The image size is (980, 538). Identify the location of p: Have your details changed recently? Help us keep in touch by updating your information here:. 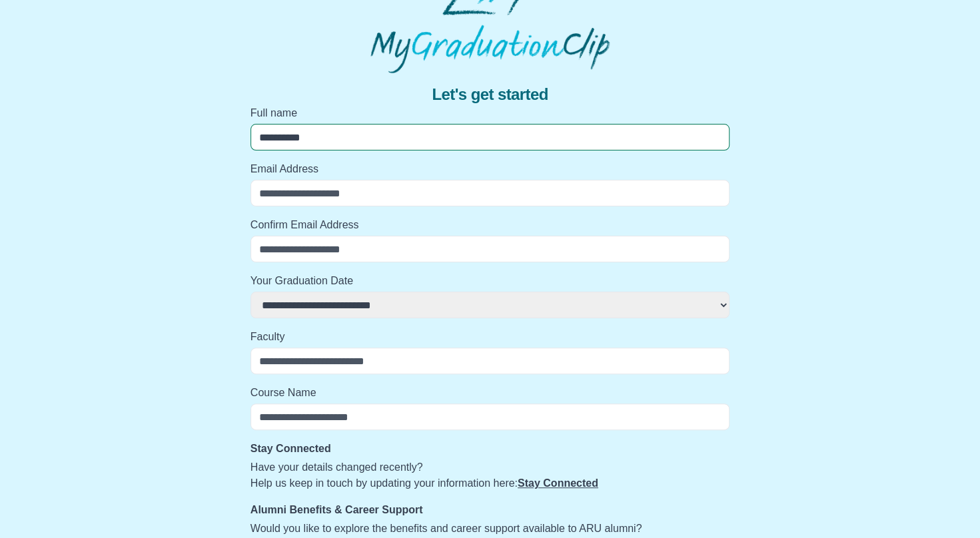
(490, 475).